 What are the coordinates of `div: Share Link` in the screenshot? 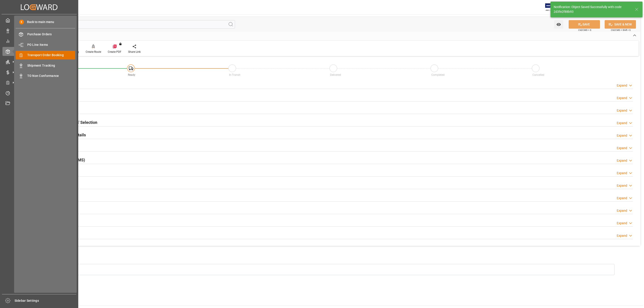 It's located at (134, 52).